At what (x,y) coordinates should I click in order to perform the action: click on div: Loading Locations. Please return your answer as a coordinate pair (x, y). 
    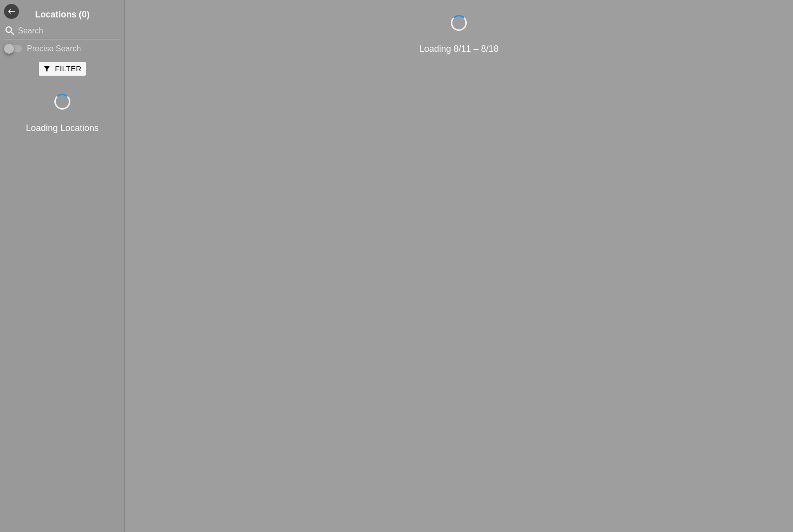
    Looking at the image, I should click on (62, 128).